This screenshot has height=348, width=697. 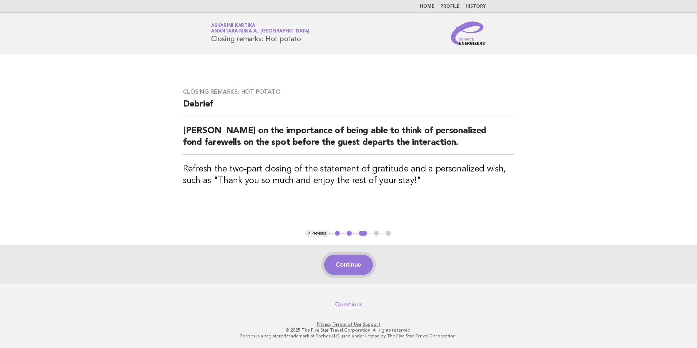 What do you see at coordinates (260, 33) in the screenshot?
I see `h1: Closing remarks: Hot potato` at bounding box center [260, 33].